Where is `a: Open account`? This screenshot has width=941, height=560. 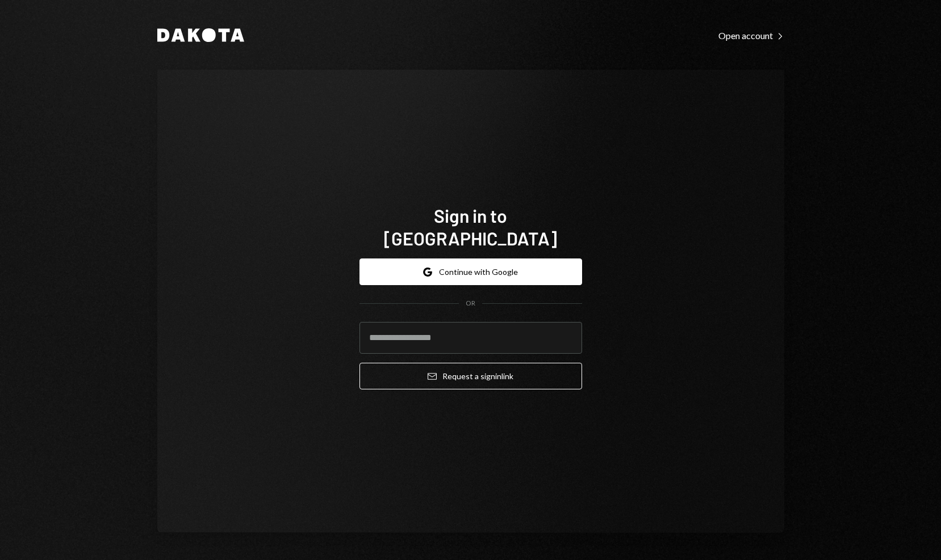 a: Open account is located at coordinates (751, 35).